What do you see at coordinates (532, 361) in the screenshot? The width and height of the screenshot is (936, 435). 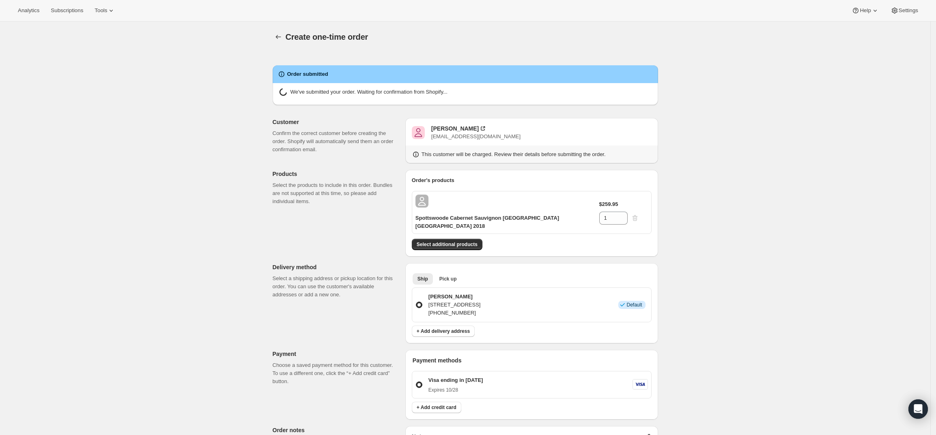 I see `p: Payment methods` at bounding box center [532, 361].